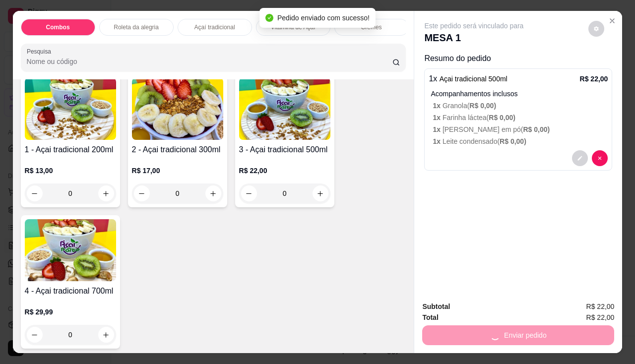 This screenshot has width=635, height=364. Describe the element at coordinates (468, 79) in the screenshot. I see `p: 1 x` at that location.